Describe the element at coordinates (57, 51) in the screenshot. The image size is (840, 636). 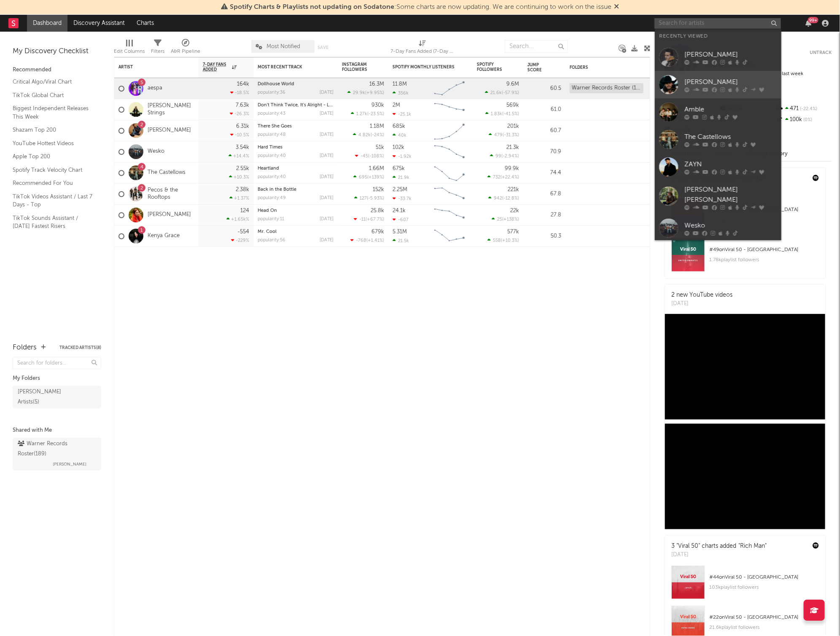
I see `div: My Discovery Checklist` at that location.